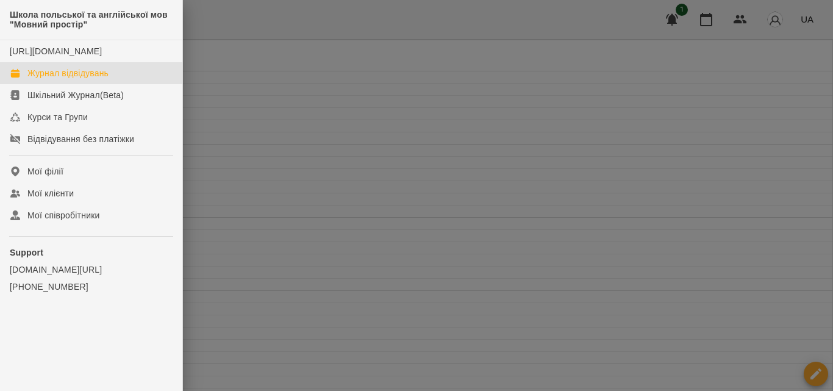  Describe the element at coordinates (51, 193) in the screenshot. I see `div: Мої клієнти` at that location.